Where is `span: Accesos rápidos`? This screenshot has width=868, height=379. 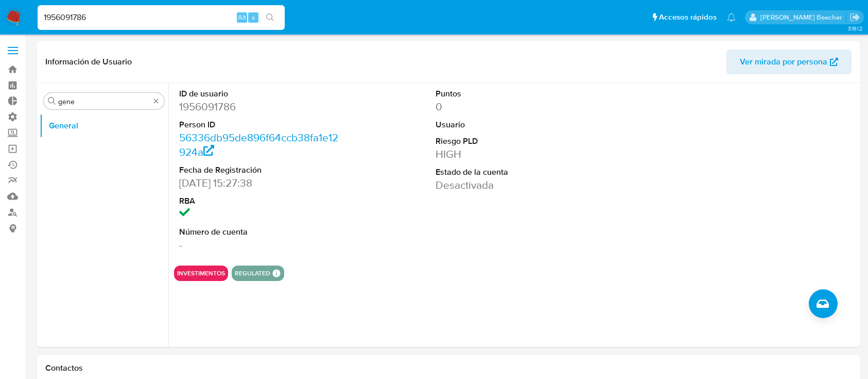
span: Accesos rápidos is located at coordinates (688, 17).